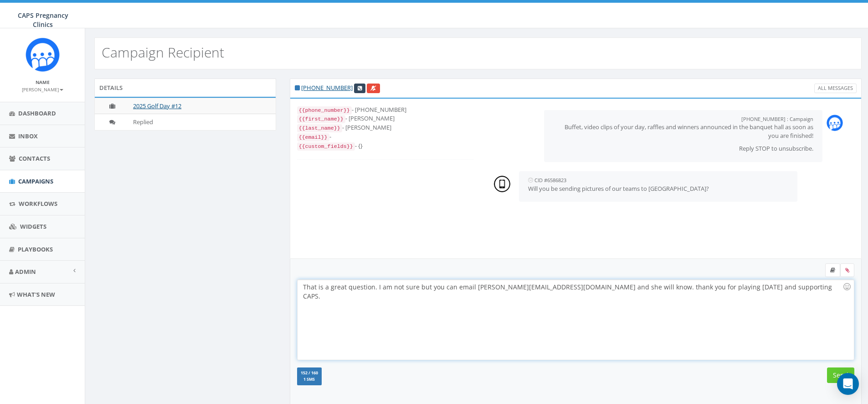 The height and width of the screenshot is (404, 868). Describe the element at coordinates (185, 88) in the screenshot. I see `div: Details` at that location.